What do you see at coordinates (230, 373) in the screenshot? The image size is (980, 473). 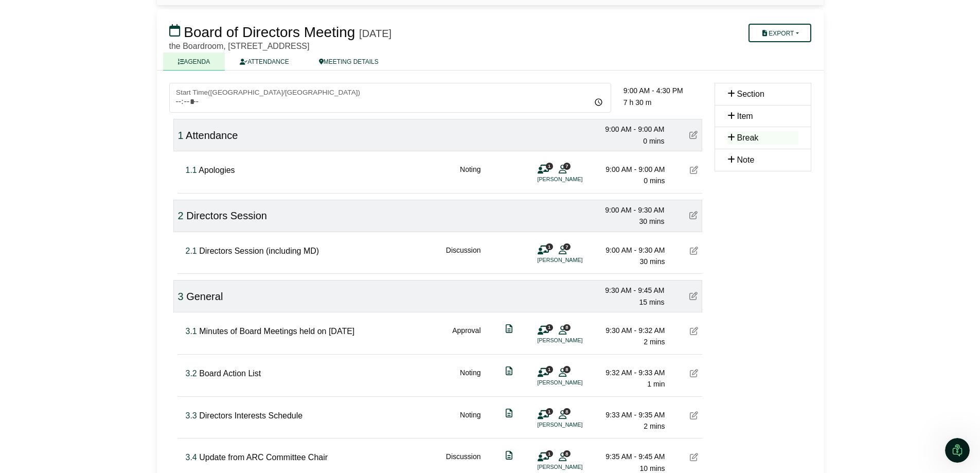 I see `span: Board Action List` at bounding box center [230, 373].